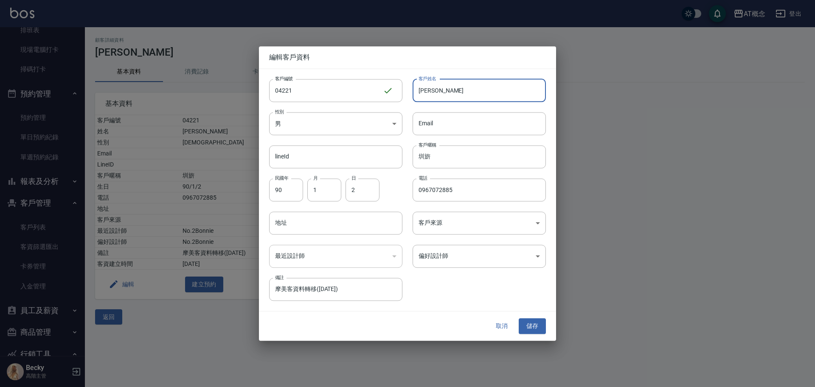 The image size is (815, 387). I want to click on button: 取消, so click(502, 326).